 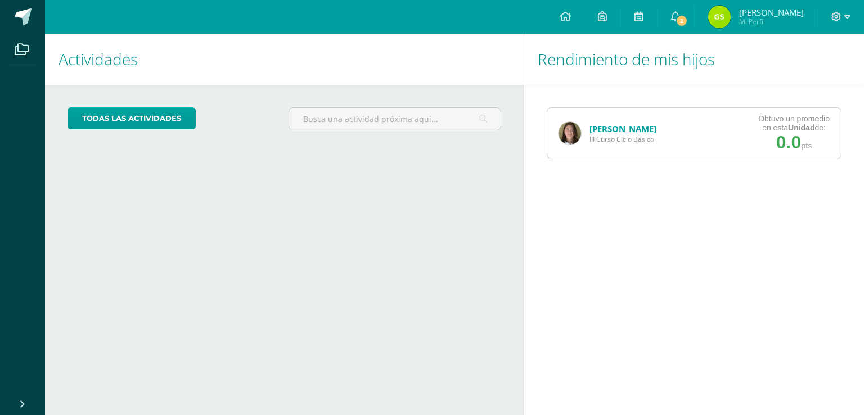 I want to click on h1: Rendimiento de mis hijos, so click(x=694, y=59).